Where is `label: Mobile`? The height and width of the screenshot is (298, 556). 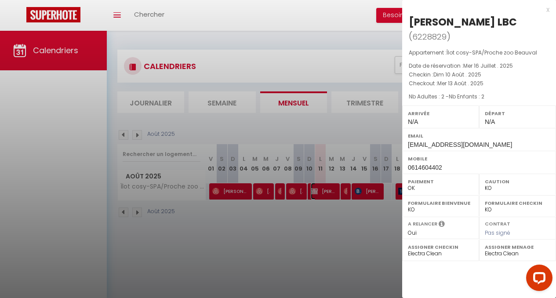
label: Mobile is located at coordinates (479, 159).